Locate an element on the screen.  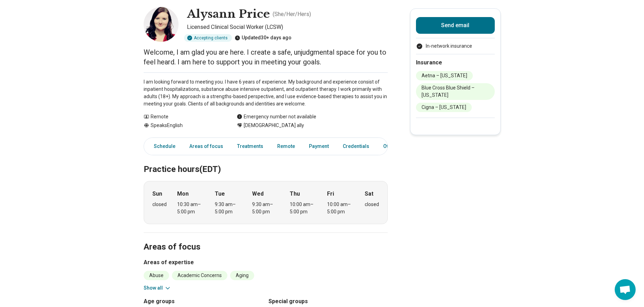
div: Accepting clients is located at coordinates (208, 38).